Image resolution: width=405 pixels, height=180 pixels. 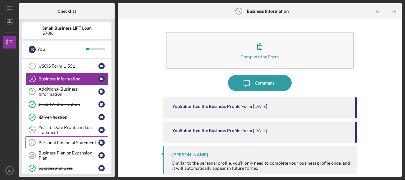 What do you see at coordinates (67, 155) in the screenshot?
I see `a: 12Business Plan or Expansion PlanIK` at bounding box center [67, 155].